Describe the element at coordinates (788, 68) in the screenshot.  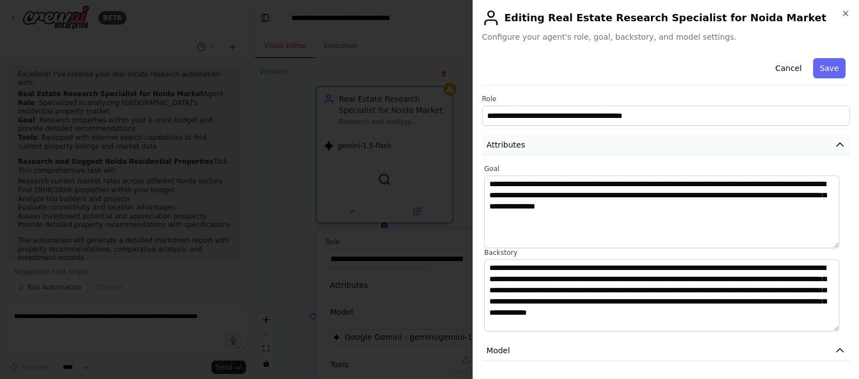
I see `button: Cancel` at that location.